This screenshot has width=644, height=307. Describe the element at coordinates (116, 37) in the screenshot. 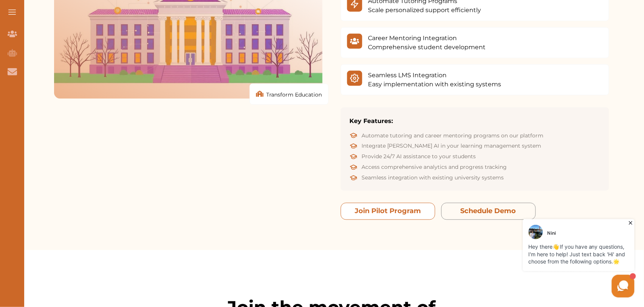

I see `p: Hey there If you have any questions, I'm here to help! Just text back 'Hi' and choose from the fo...` at that location.